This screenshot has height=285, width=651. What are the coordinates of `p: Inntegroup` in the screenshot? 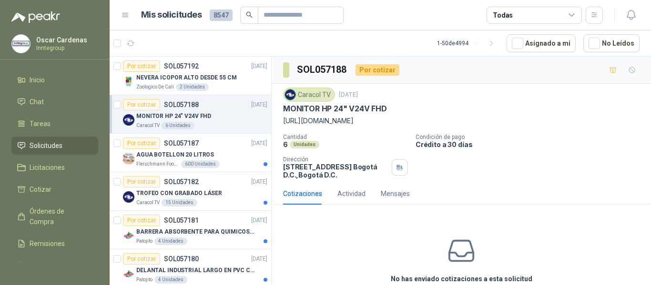 It's located at (66, 48).